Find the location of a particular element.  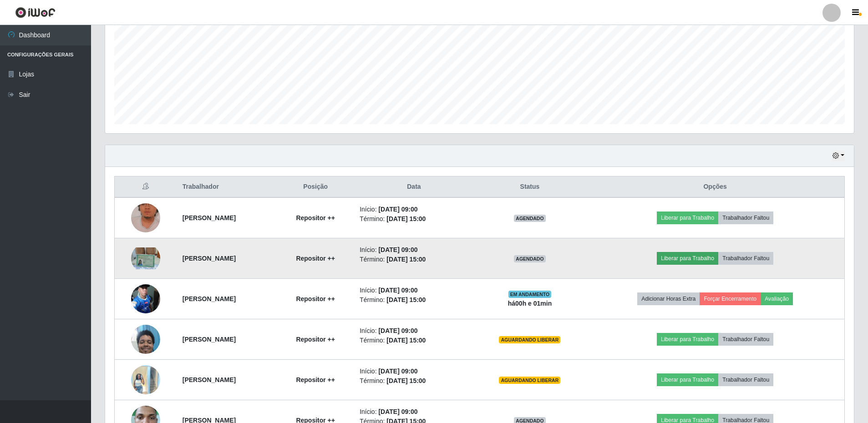

th: Opções is located at coordinates (715, 187).